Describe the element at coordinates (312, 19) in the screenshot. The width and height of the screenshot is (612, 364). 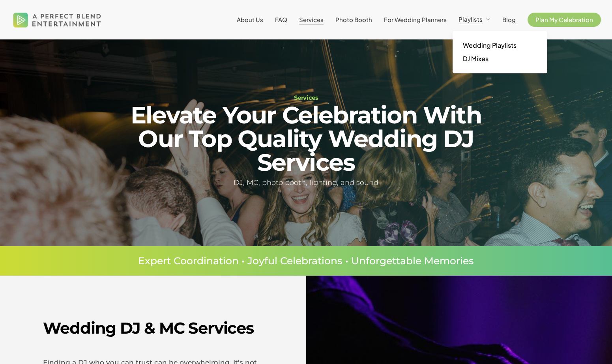
I see `span: Services` at that location.